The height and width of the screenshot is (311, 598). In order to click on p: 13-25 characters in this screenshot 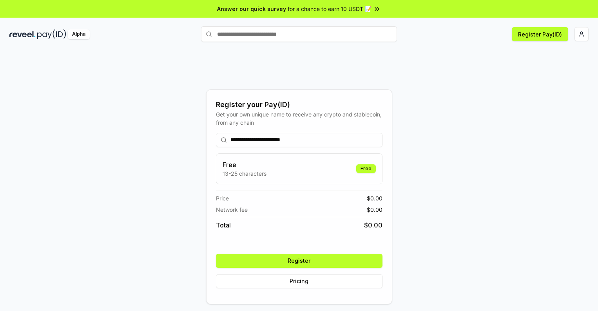, I will do `click(245, 173)`.